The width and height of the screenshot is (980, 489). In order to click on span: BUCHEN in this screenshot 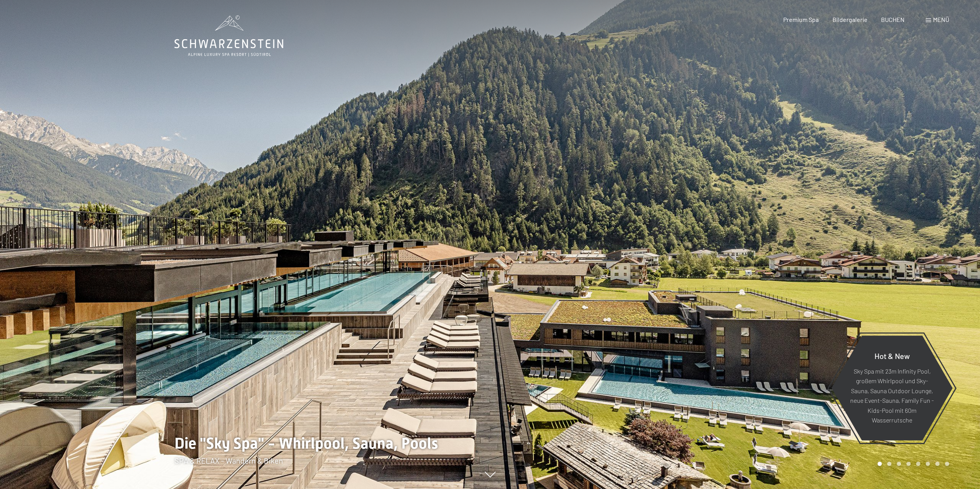, I will do `click(892, 19)`.